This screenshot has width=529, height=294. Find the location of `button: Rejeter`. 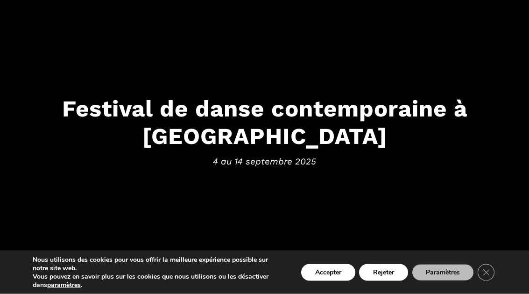

button: Rejeter is located at coordinates (383, 273).